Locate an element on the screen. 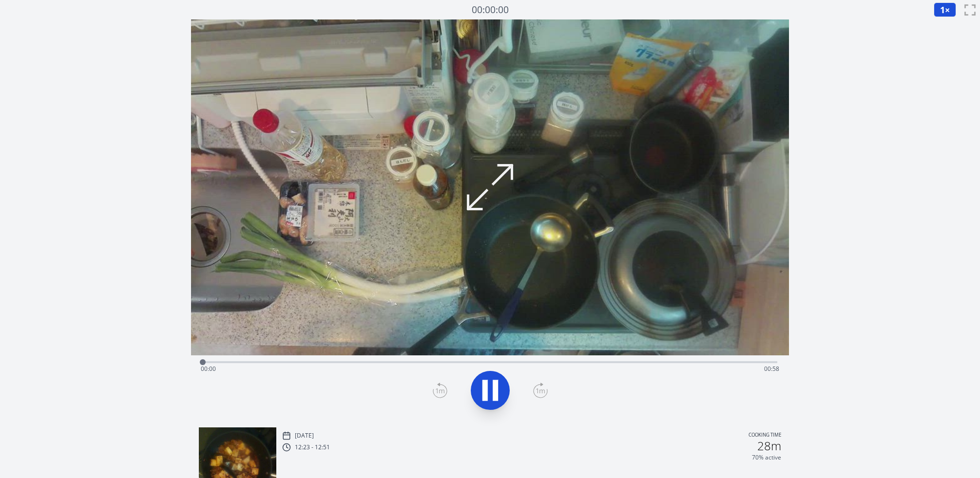 This screenshot has width=980, height=478. p: 70% active is located at coordinates (766, 457).